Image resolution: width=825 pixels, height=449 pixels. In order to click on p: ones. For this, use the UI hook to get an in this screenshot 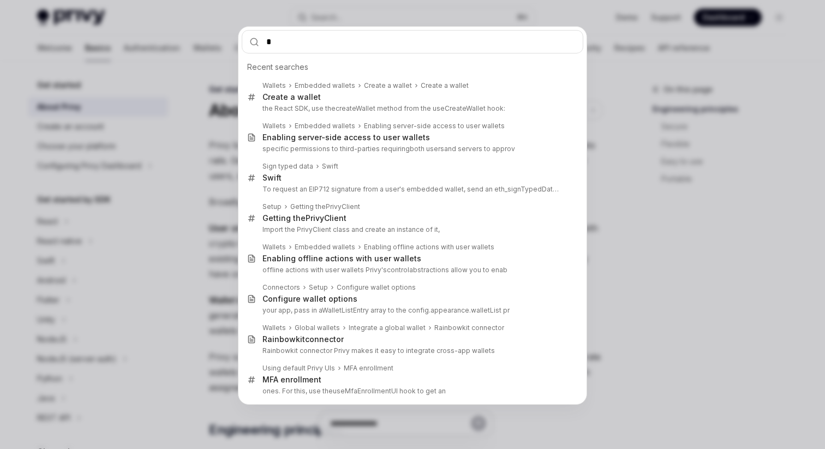, I will do `click(411, 391)`.